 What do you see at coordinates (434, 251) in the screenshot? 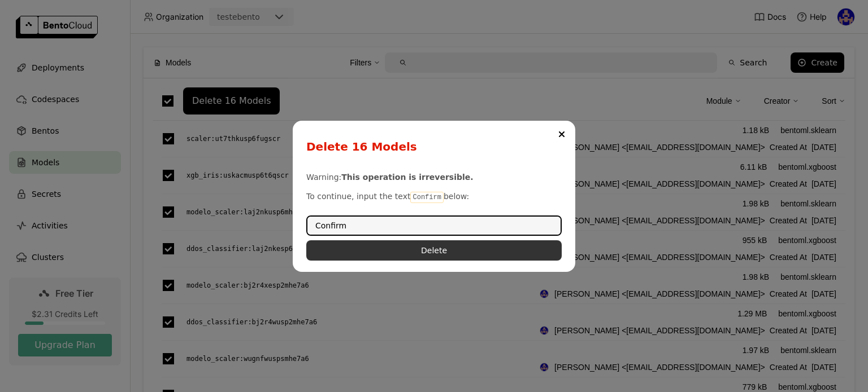
I see `button: Delete` at bounding box center [434, 251].